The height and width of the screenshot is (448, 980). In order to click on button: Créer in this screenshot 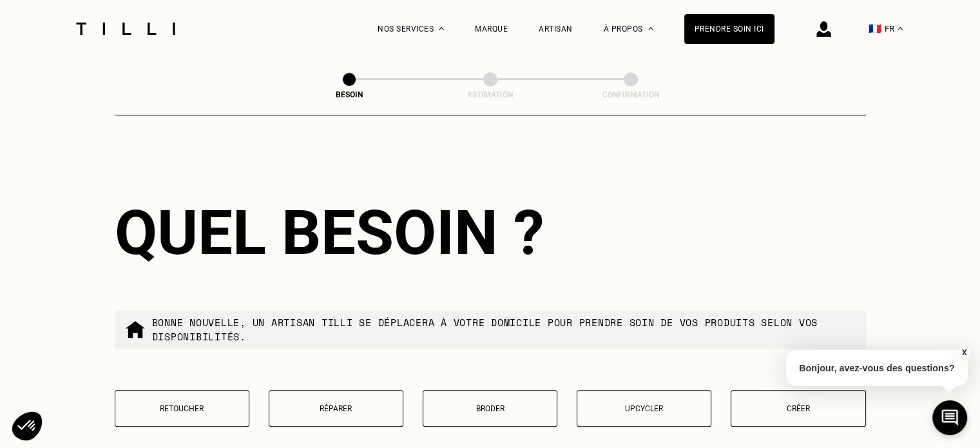, I will do `click(798, 408)`.